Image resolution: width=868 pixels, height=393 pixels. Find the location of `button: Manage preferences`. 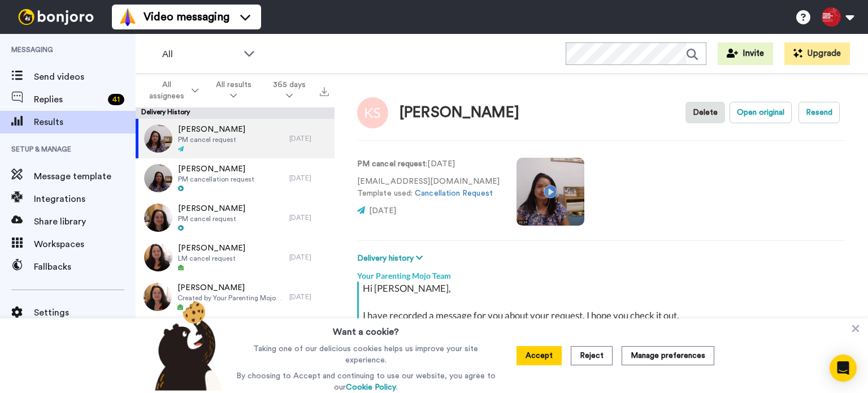

button: Manage preferences is located at coordinates (668, 355).